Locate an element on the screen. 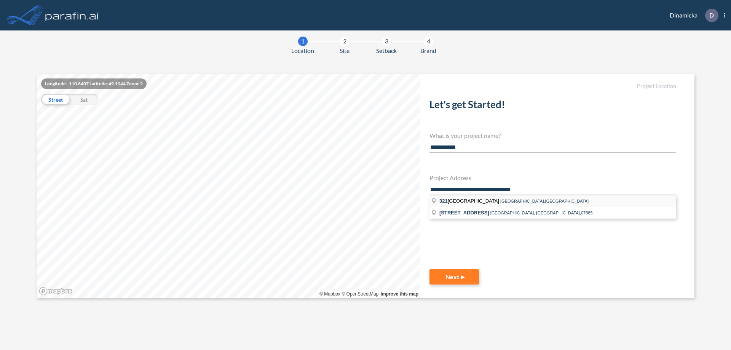 Image resolution: width=731 pixels, height=350 pixels. div: 1 is located at coordinates (303, 41).